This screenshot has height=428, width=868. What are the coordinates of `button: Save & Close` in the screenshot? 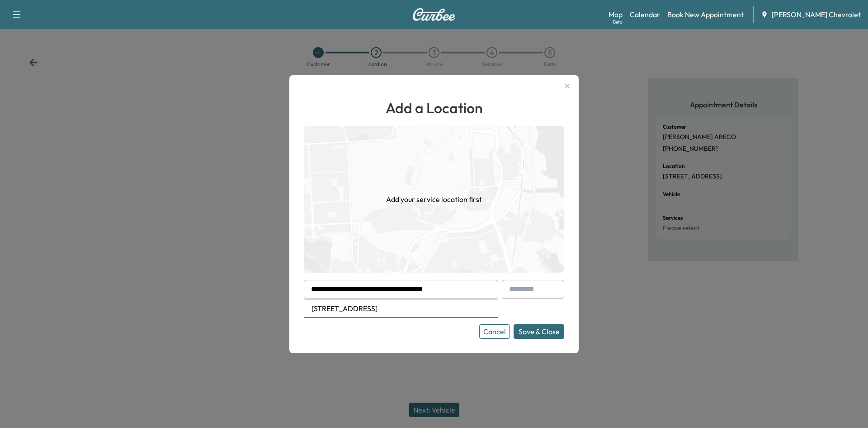 It's located at (539, 332).